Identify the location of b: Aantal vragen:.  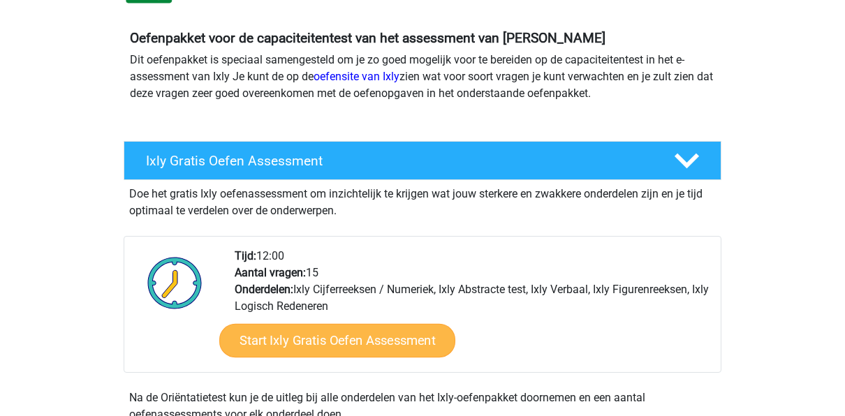
(270, 272).